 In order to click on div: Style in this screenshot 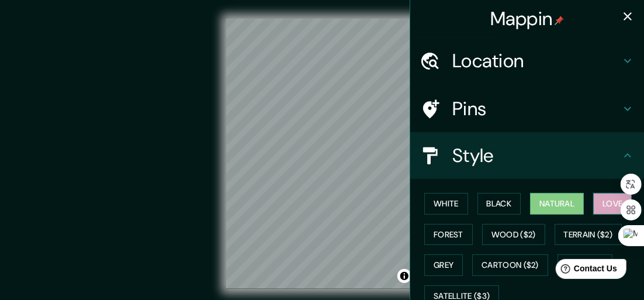, I will do `click(527, 156)`.